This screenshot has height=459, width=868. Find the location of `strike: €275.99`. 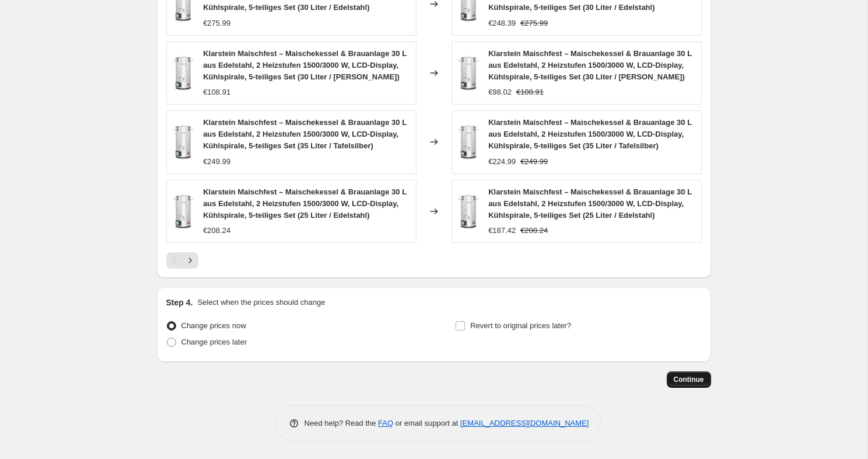

strike: €275.99 is located at coordinates (534, 23).